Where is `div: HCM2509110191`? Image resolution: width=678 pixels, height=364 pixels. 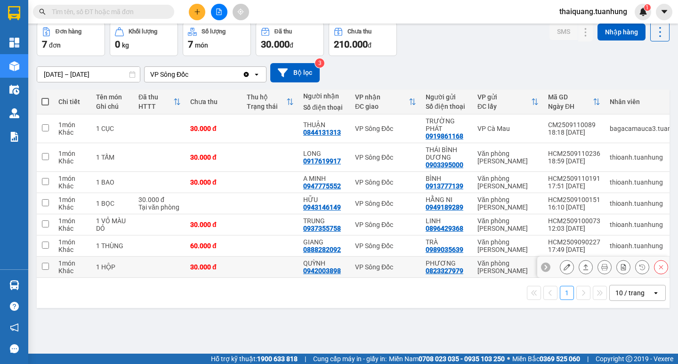 div: HCM2509110191 is located at coordinates (574, 178).